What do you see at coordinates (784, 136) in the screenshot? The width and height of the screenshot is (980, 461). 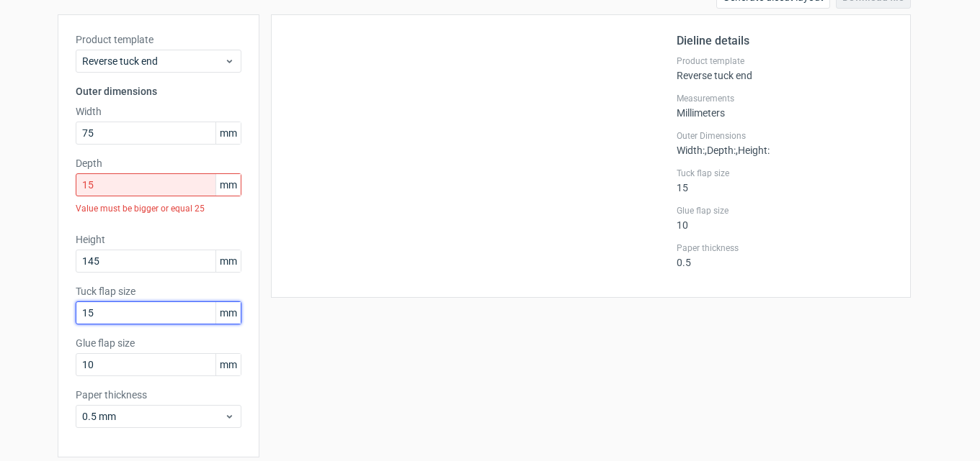 I see `label: Outer Dimensions` at bounding box center [784, 136].